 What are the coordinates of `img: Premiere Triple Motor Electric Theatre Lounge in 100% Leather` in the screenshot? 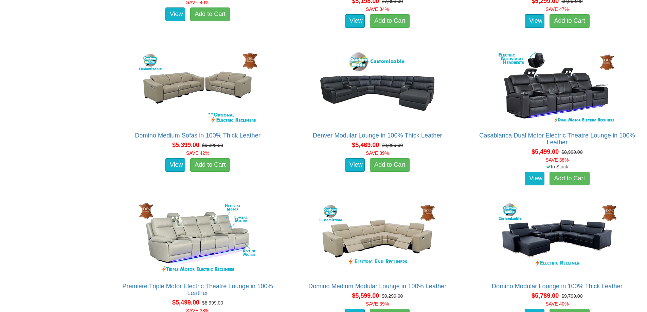 It's located at (198, 239).